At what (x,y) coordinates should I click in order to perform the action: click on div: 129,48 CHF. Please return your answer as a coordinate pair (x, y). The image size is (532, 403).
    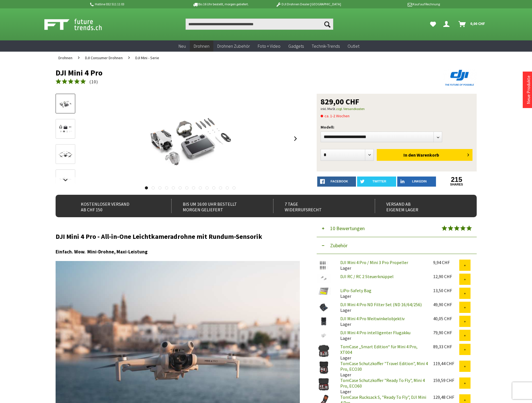
    Looking at the image, I should click on (446, 397).